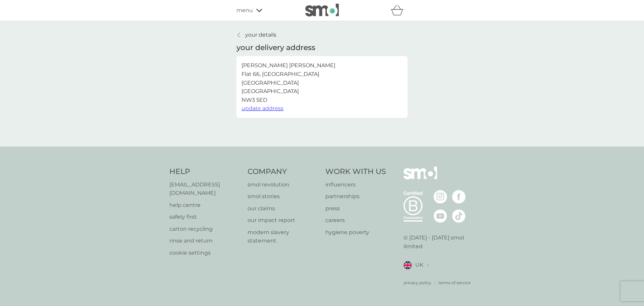 The image size is (644, 306). Describe the element at coordinates (205, 217) in the screenshot. I see `p: safety first` at that location.